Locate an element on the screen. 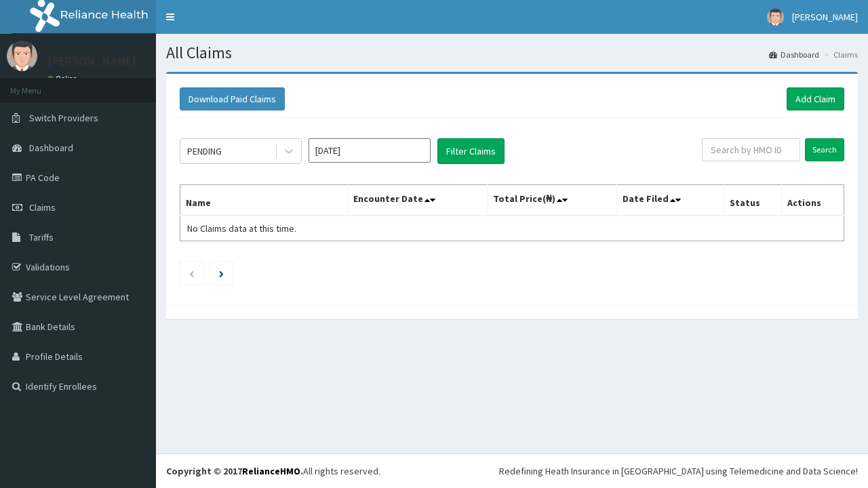  span: No Claims data at this time. is located at coordinates (241, 228).